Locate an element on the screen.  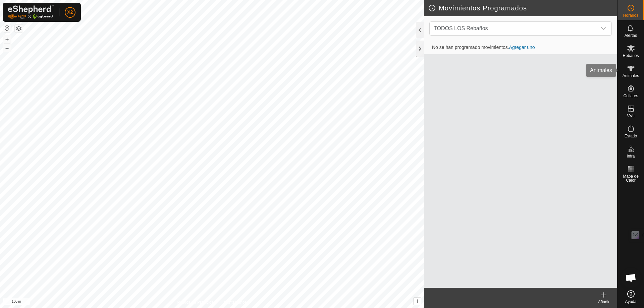
span: Collares is located at coordinates (630, 96).